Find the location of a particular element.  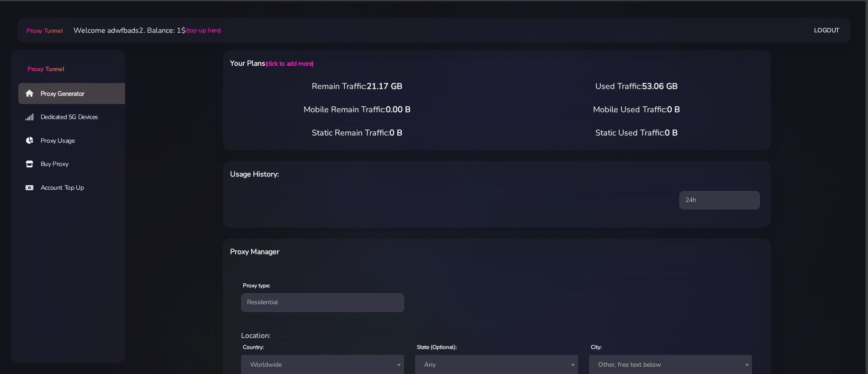

div: Remain Traffic: is located at coordinates (357, 87).